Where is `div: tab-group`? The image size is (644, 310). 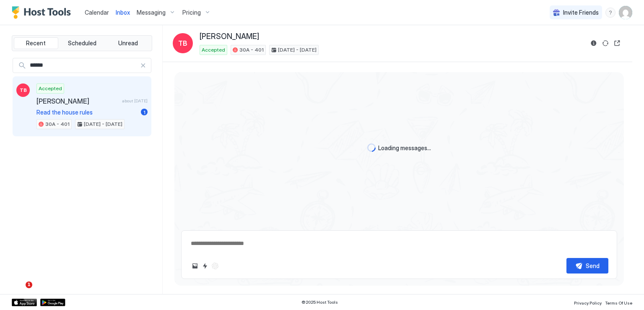 div: tab-group is located at coordinates (82, 43).